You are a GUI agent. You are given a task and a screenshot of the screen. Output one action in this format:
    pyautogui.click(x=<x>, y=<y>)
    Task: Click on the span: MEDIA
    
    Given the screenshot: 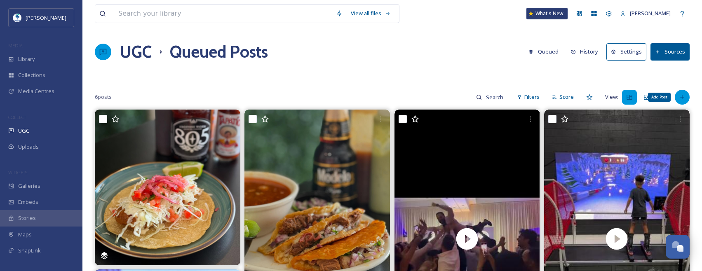 What is the action you would take?
    pyautogui.click(x=15, y=45)
    